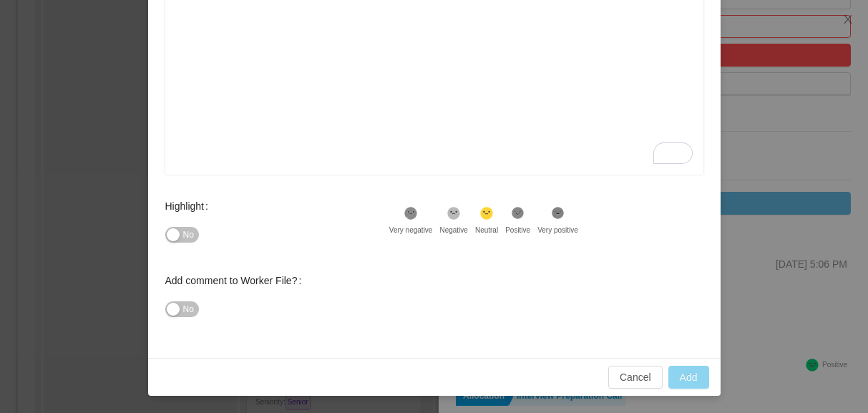 This screenshot has height=413, width=868. Describe the element at coordinates (558, 230) in the screenshot. I see `div: Very positive` at that location.